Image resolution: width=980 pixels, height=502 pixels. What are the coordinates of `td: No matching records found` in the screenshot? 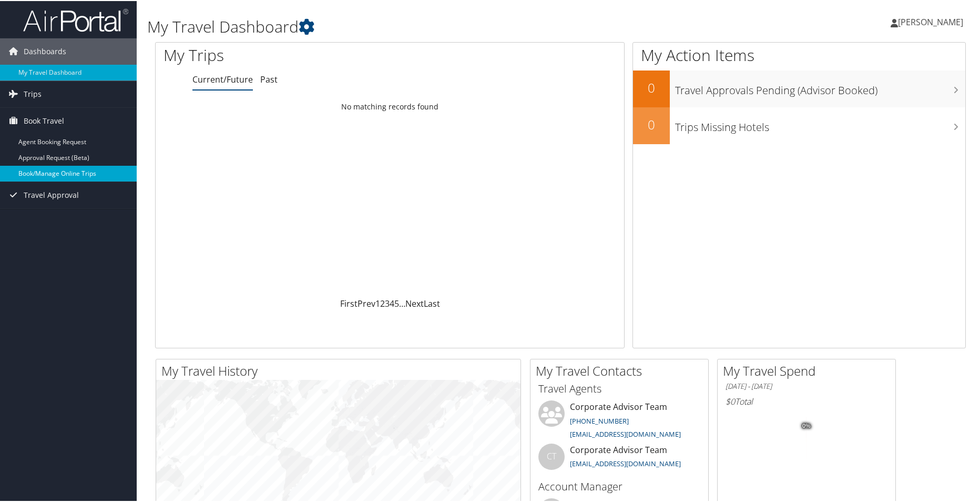 It's located at (390, 106).